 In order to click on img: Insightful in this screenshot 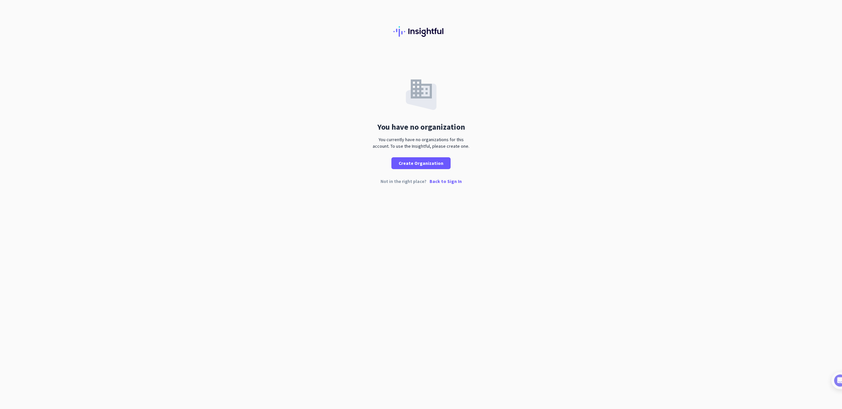, I will do `click(421, 32)`.